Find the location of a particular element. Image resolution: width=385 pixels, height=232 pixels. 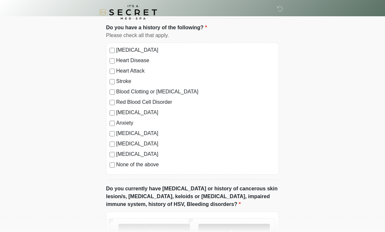

input: Heart Disease is located at coordinates (112, 61).